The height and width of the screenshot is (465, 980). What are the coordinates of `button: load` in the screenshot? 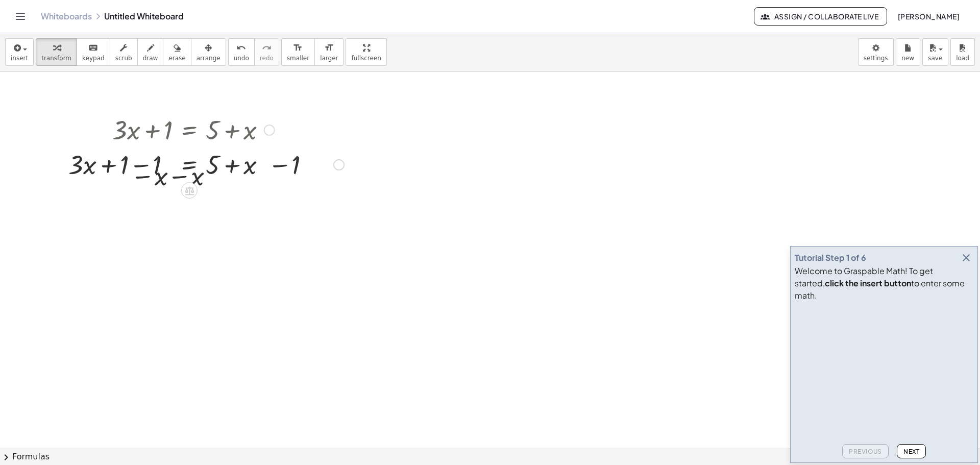 It's located at (963, 52).